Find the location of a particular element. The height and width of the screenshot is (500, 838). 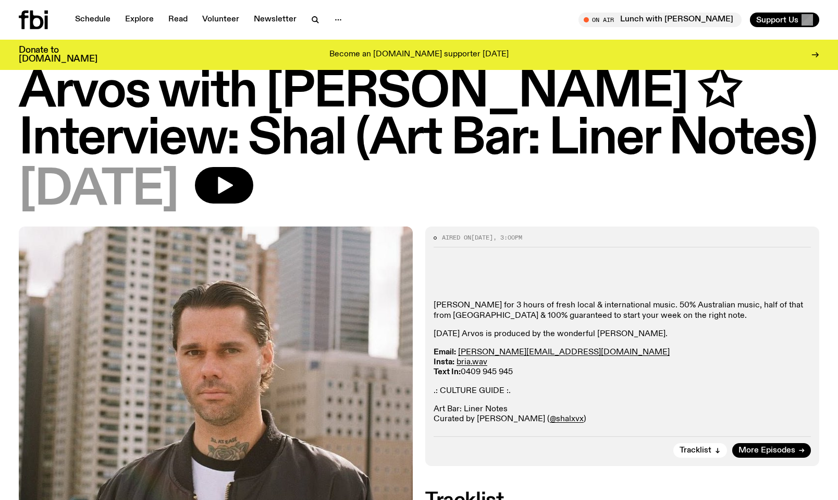

a: Schedule is located at coordinates (93, 20).